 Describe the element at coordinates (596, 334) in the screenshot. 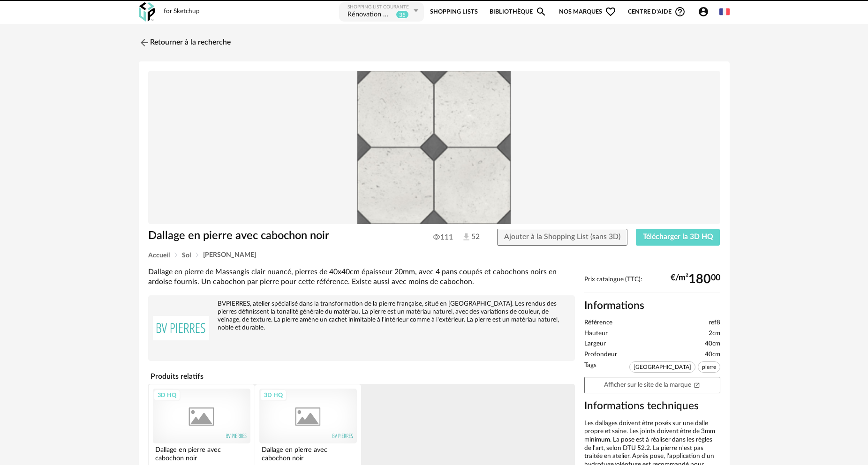

I see `span: Hauteur` at that location.